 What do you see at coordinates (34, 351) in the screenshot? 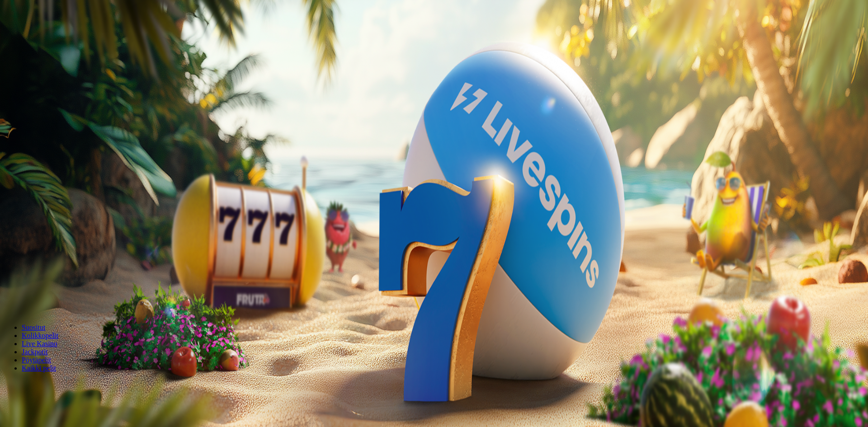
I see `a: Jackpotit` at bounding box center [34, 351].